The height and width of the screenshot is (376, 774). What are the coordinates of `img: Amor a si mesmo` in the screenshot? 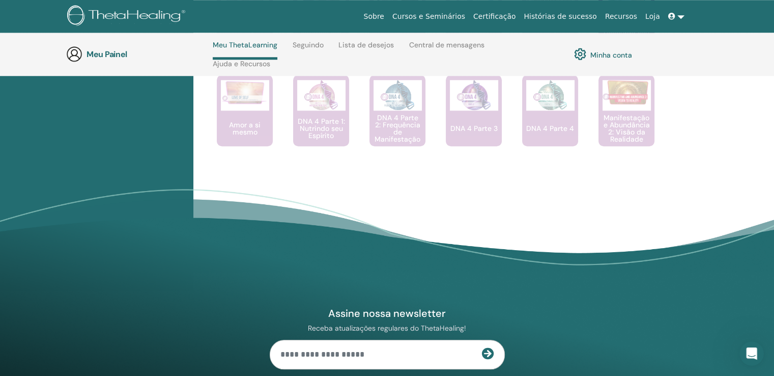 It's located at (245, 92).